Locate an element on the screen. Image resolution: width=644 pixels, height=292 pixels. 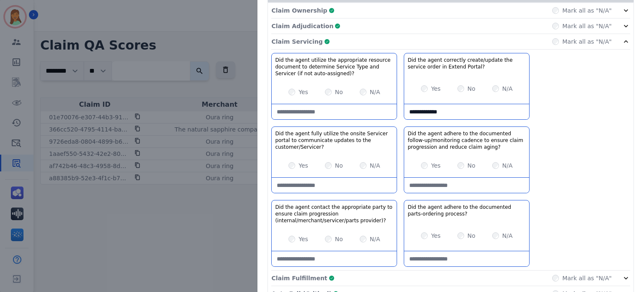
p: Claim Servicing is located at coordinates (297, 42).